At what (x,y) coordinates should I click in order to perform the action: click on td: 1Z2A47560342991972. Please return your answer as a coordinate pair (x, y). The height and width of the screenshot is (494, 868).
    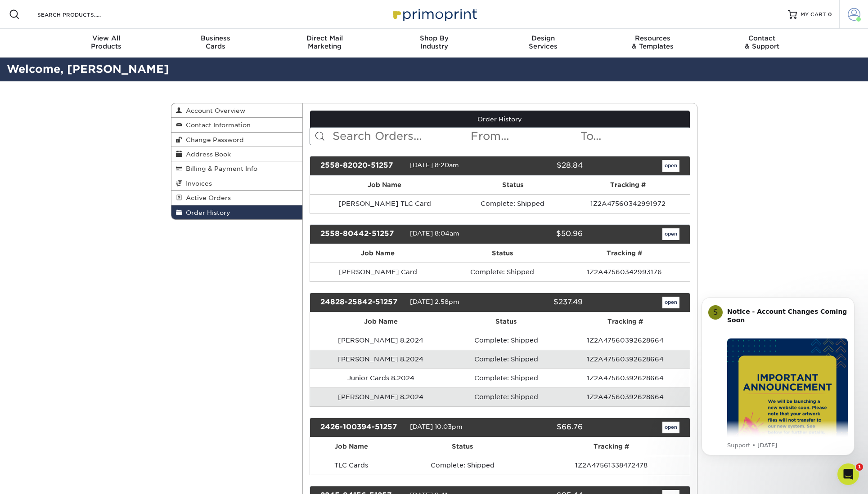
    Looking at the image, I should click on (628, 204).